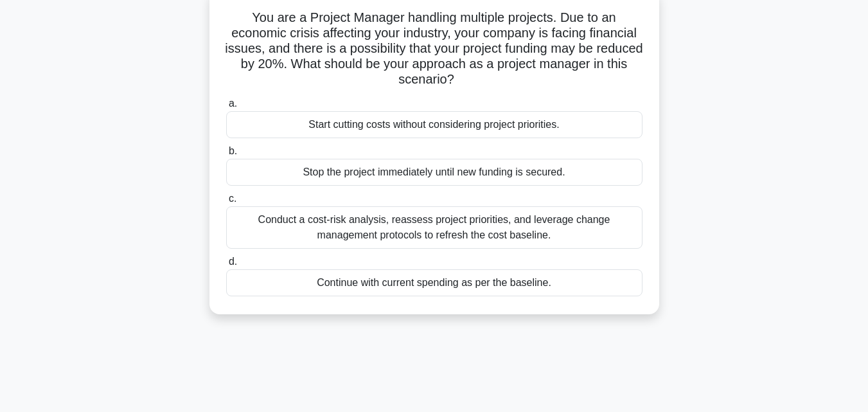 Image resolution: width=868 pixels, height=412 pixels. I want to click on span: c., so click(232, 198).